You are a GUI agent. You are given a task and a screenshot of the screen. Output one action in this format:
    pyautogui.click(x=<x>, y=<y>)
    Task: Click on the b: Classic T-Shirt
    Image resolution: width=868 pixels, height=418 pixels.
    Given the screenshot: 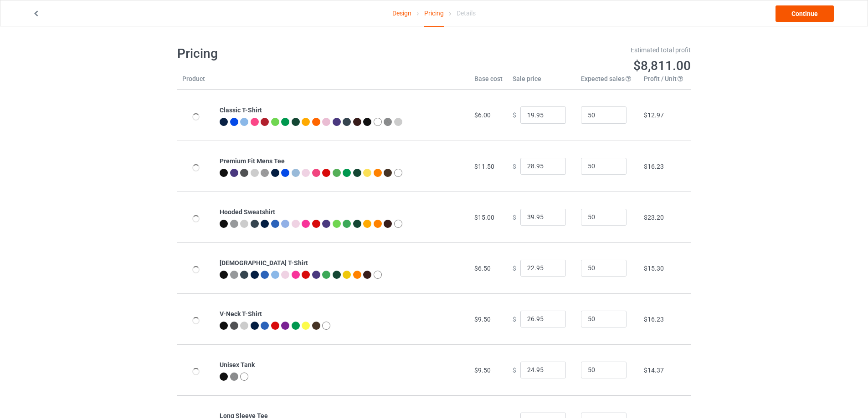 What is the action you would take?
    pyautogui.click(x=241, y=110)
    